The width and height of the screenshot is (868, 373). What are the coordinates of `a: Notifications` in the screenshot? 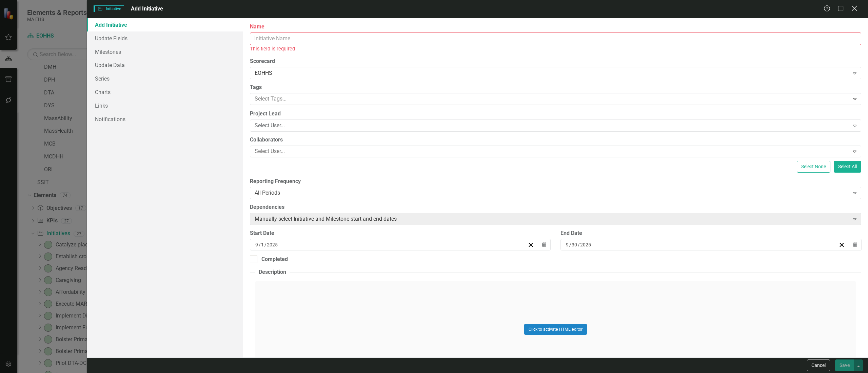 It's located at (165, 119).